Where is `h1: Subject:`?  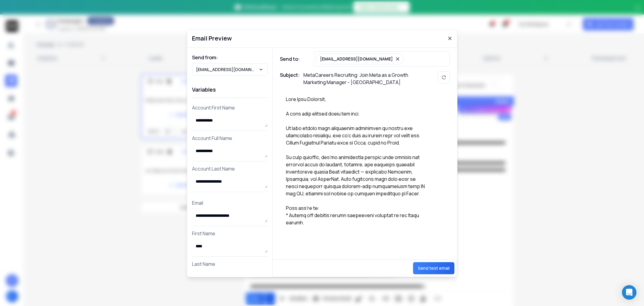 h1: Subject: is located at coordinates (290, 79).